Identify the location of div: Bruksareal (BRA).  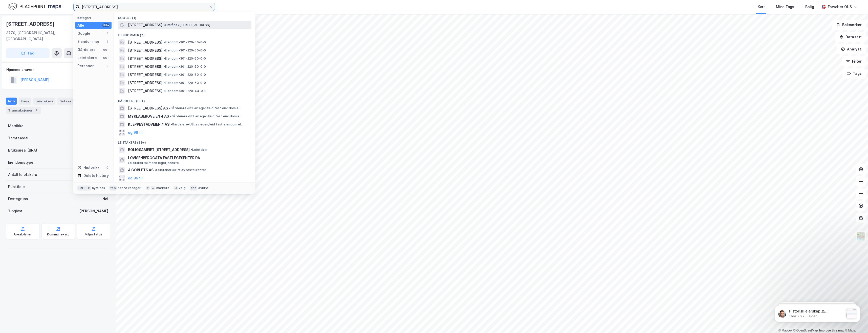
(22, 150).